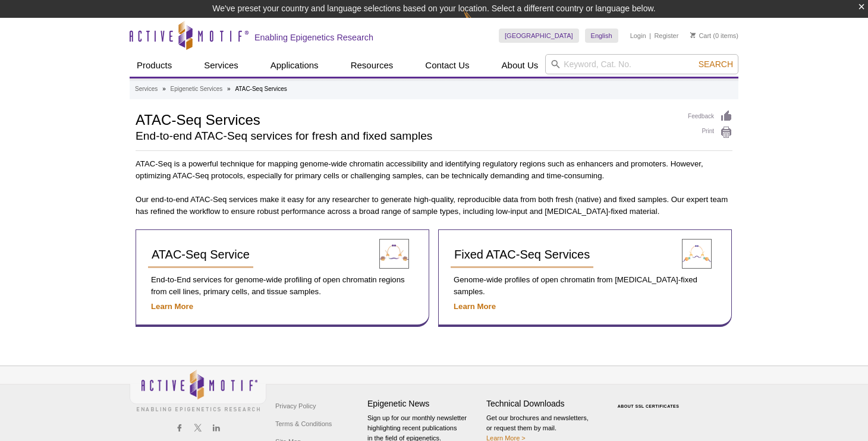 This screenshot has width=868, height=441. Describe the element at coordinates (154, 66) in the screenshot. I see `a: Products` at that location.